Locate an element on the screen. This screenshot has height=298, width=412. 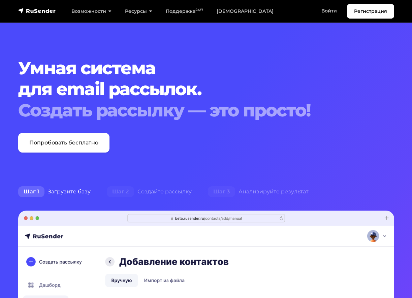
div: Создайте рассылку is located at coordinates (149, 191).